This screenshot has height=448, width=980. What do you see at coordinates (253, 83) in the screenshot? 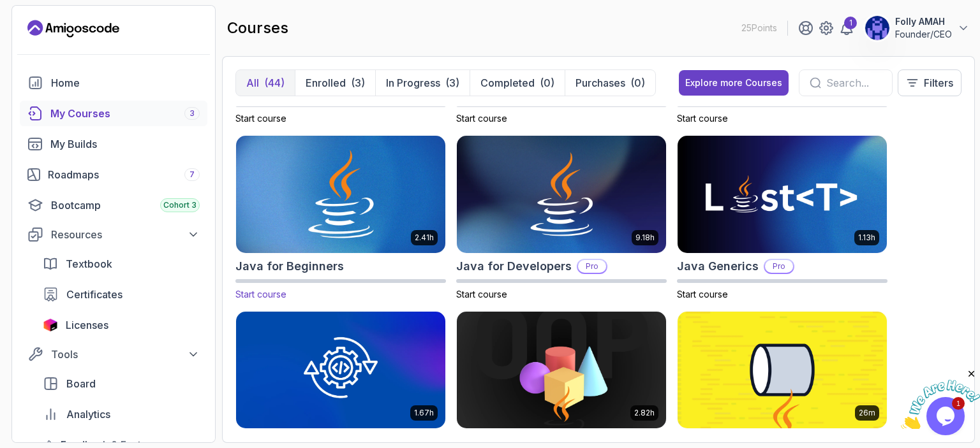
I see `p: All` at bounding box center [253, 83].